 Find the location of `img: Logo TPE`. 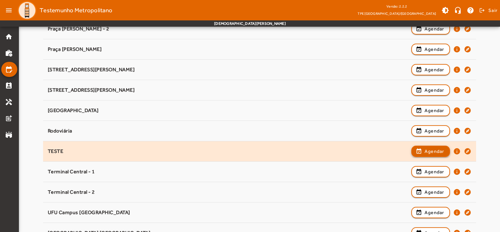

img: Logo TPE is located at coordinates (27, 10).